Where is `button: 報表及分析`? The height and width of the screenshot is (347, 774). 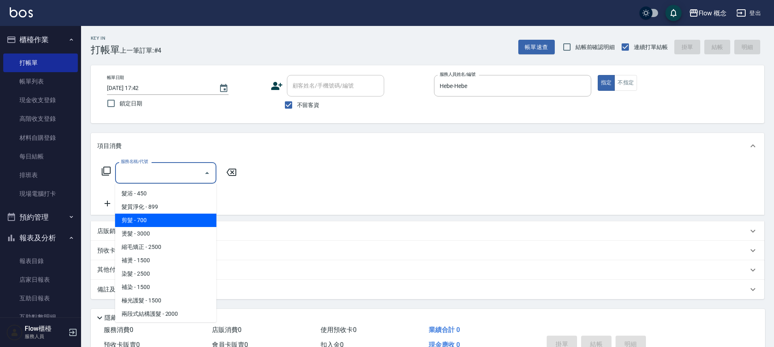
button: 報表及分析 is located at coordinates (41, 238).